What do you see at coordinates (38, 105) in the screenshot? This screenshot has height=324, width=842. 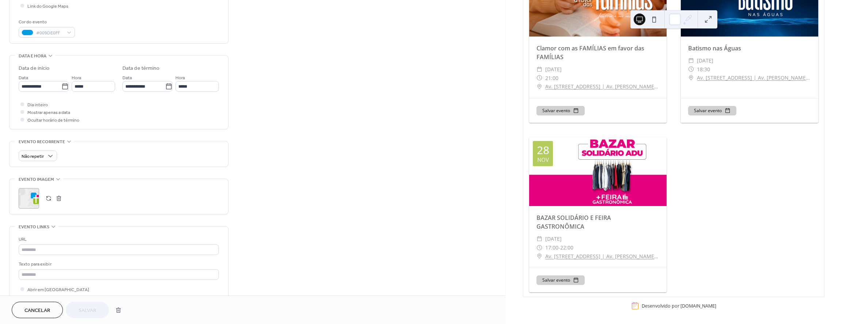 I see `span: Dia inteiro` at bounding box center [38, 105].